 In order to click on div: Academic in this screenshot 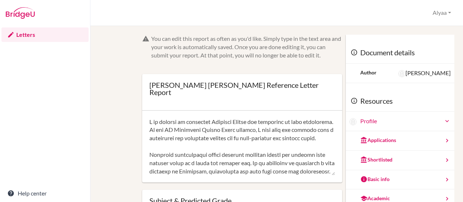, I will do `click(375, 198)`.